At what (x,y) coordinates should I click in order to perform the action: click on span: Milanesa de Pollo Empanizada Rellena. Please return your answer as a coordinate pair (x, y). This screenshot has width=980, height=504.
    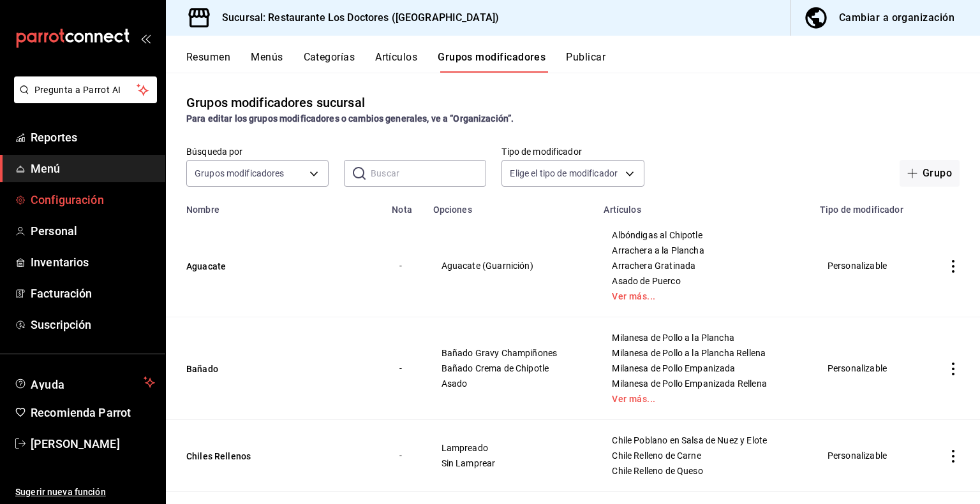
    Looking at the image, I should click on (704, 384).